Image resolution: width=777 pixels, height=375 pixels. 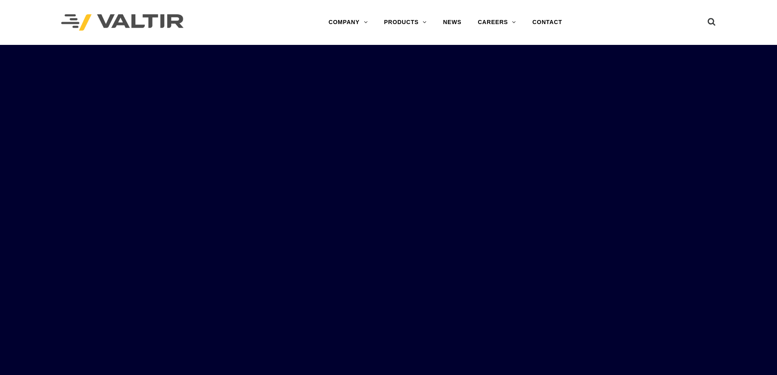 I want to click on img: Valtir, so click(x=122, y=22).